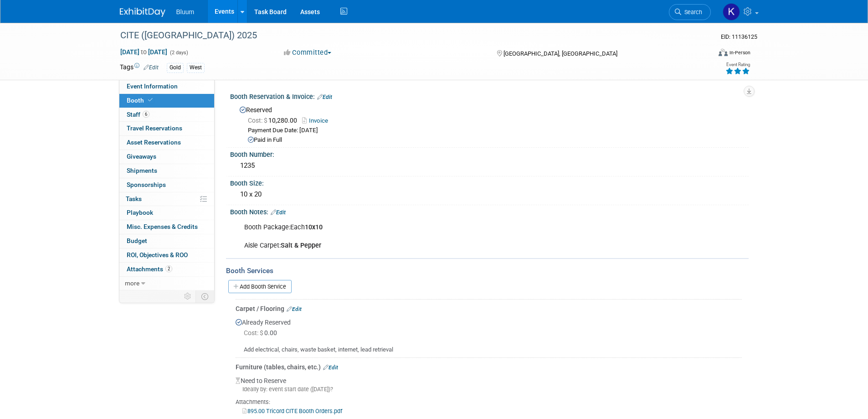 The height and width of the screenshot is (419, 868). What do you see at coordinates (167, 101) in the screenshot?
I see `a: Booth` at bounding box center [167, 101].